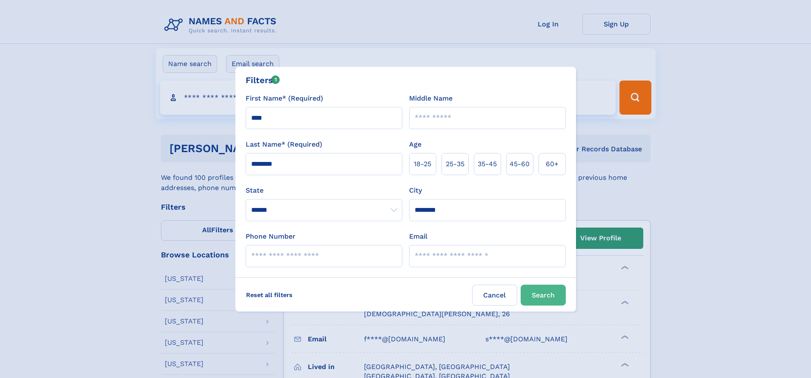 The image size is (811, 378). Describe the element at coordinates (269, 295) in the screenshot. I see `label: Reset all filters` at that location.